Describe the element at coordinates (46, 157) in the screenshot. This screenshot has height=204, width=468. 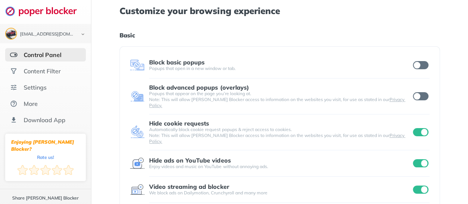
I see `div: Rate us!` at that location.